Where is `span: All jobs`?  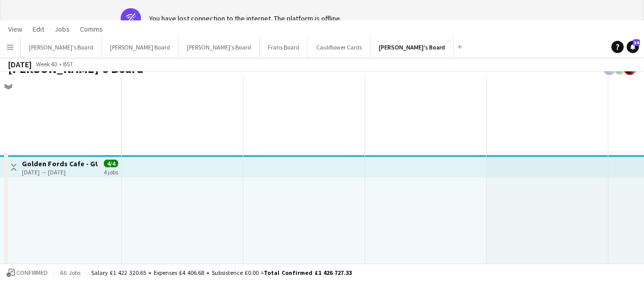
span: All jobs is located at coordinates (70, 272).